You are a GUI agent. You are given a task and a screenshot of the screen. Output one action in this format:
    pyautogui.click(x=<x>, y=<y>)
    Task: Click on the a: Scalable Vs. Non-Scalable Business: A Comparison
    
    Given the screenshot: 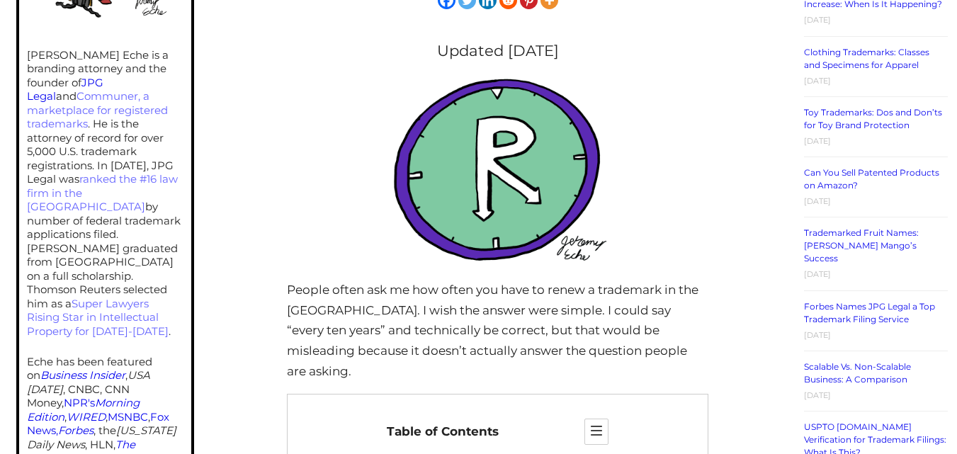 What is the action you would take?
    pyautogui.click(x=857, y=372)
    